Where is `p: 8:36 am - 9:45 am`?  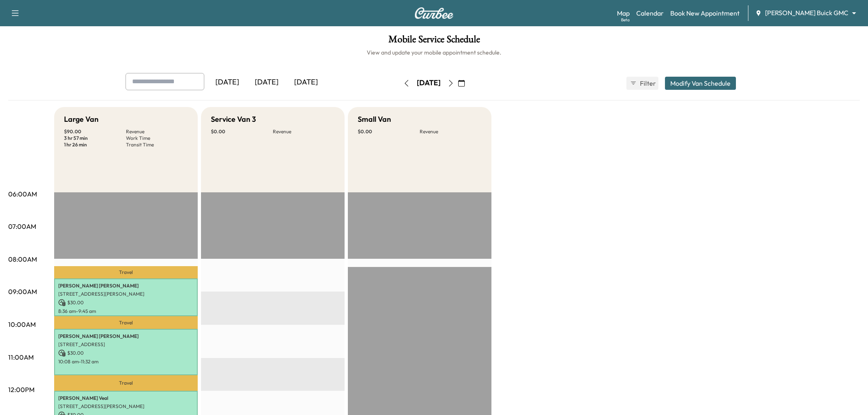 p: 8:36 am - 9:45 am is located at coordinates (126, 311).